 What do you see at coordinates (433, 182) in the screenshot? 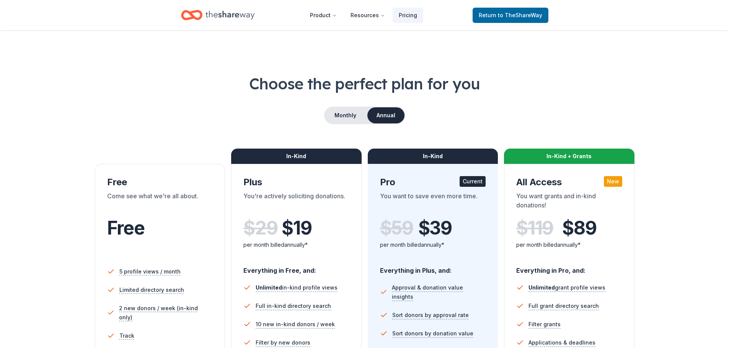
I see `div: Pro` at bounding box center [433, 182].